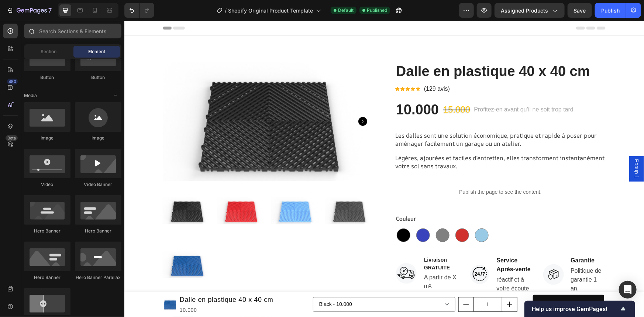 This screenshot has height=317, width=644. I want to click on button: Save, so click(579, 10).